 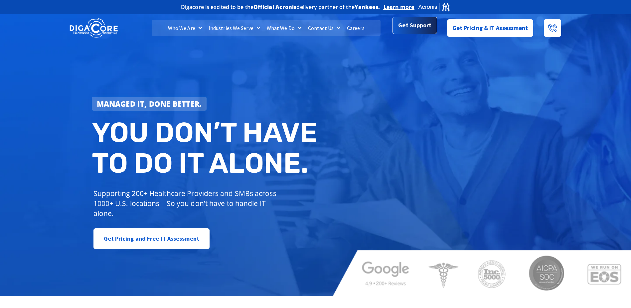 What do you see at coordinates (234, 28) in the screenshot?
I see `a: Industries We Serve` at bounding box center [234, 28].